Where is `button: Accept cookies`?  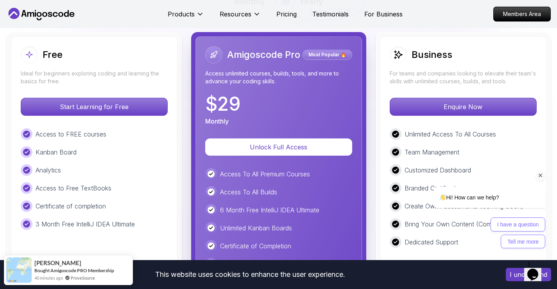 button: Accept cookies is located at coordinates (528, 274).